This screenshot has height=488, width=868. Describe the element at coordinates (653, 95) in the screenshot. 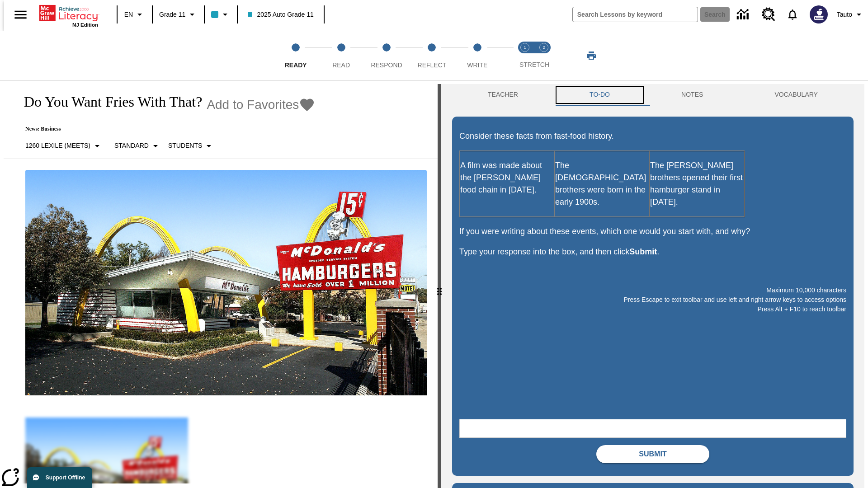

I see `div: Instructional Panel Tabs` at that location.